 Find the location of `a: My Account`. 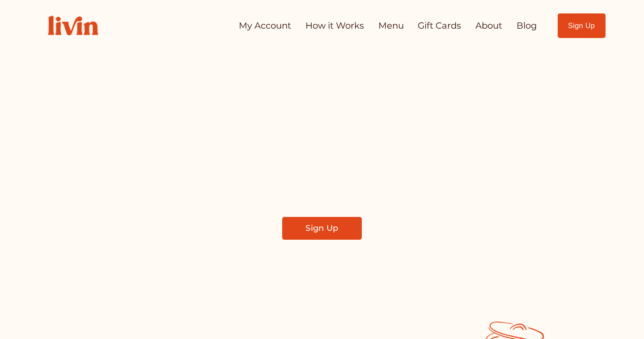

a: My Account is located at coordinates (265, 26).